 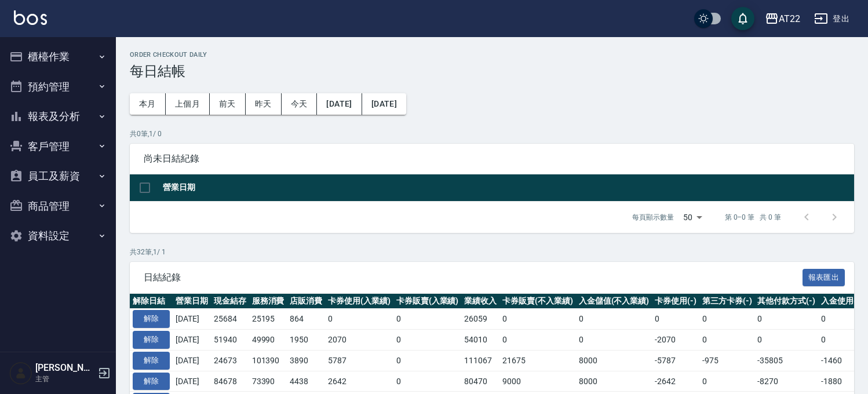 What do you see at coordinates (693, 217) in the screenshot?
I see `div: 50` at bounding box center [693, 217].